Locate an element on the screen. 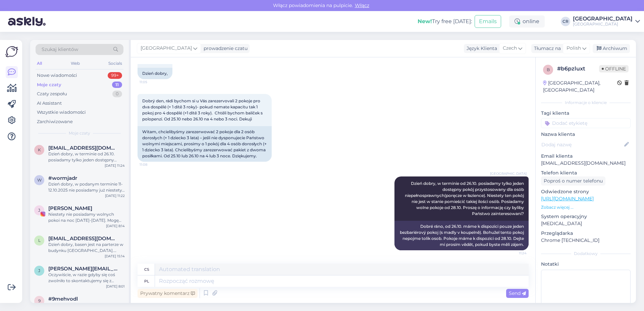 The width and height of the screenshot is (644, 311). span: Szukaj klientów is located at coordinates (60, 49).